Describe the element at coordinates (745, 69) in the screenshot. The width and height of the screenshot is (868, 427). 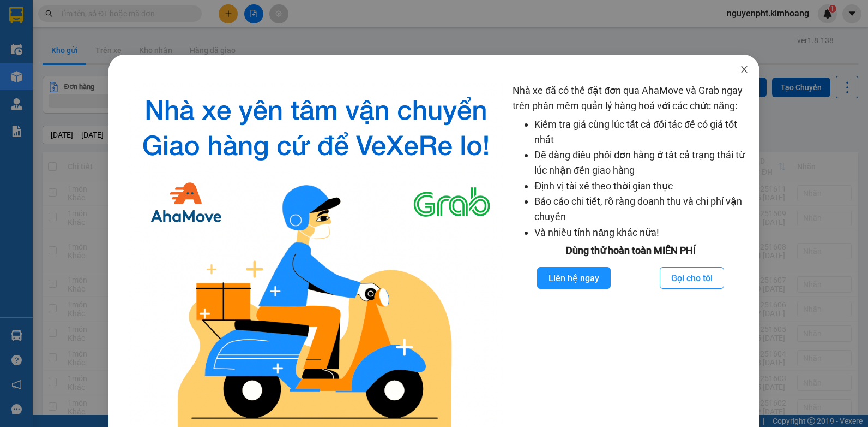
I see `span: close` at that location.